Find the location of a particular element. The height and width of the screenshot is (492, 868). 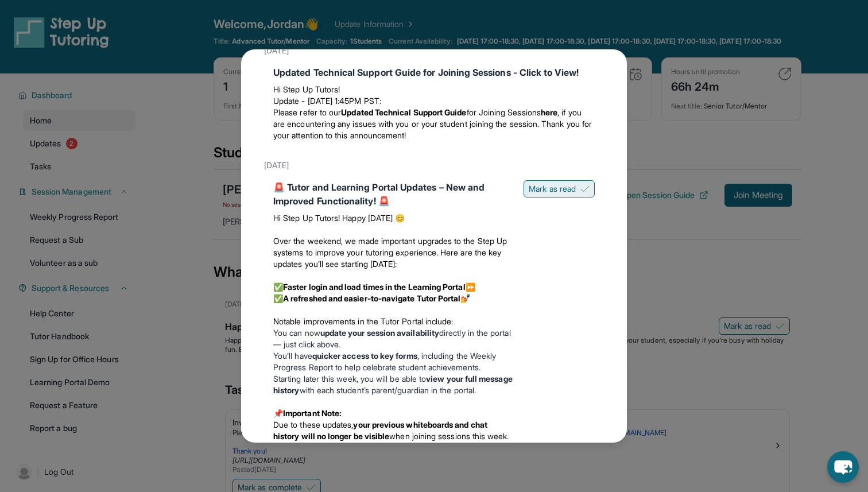

strong: A refreshed and easier-to-navigate Tutor Portal is located at coordinates (372, 298).